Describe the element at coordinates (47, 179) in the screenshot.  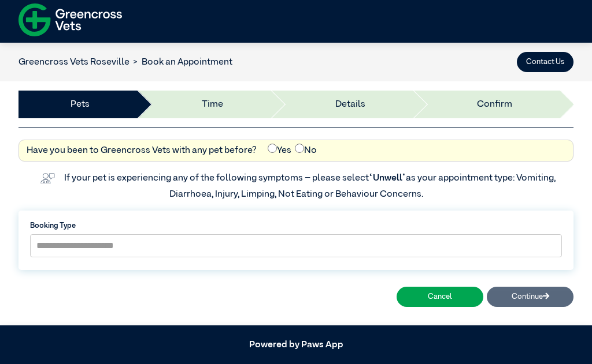
I see `img: vet` at that location.